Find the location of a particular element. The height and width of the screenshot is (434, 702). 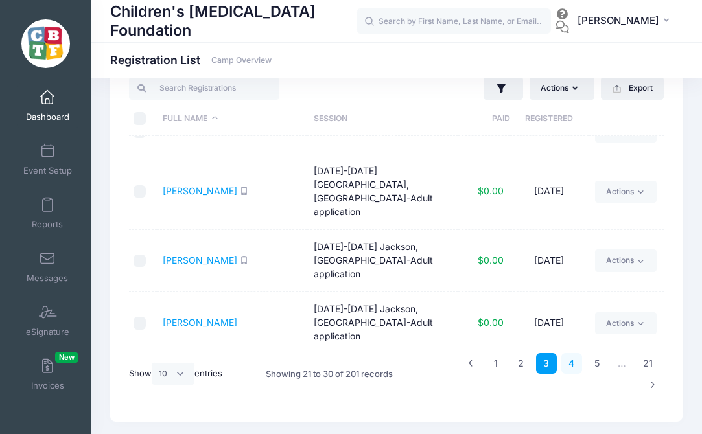

button: Export is located at coordinates (632, 88).